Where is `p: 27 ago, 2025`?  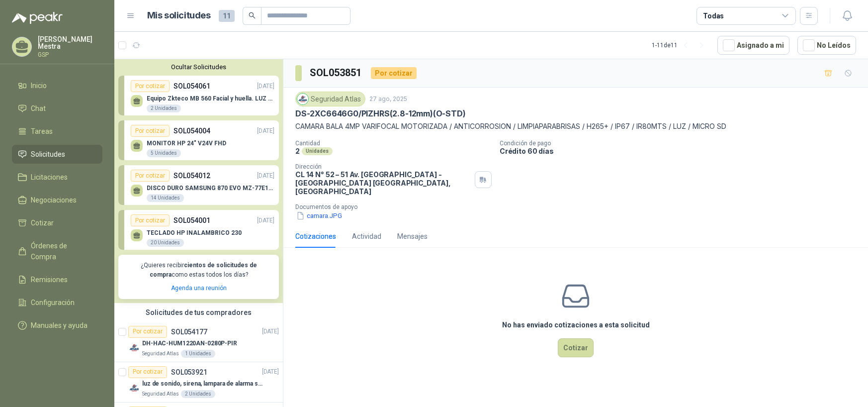 p: 27 ago, 2025 is located at coordinates (389, 99).